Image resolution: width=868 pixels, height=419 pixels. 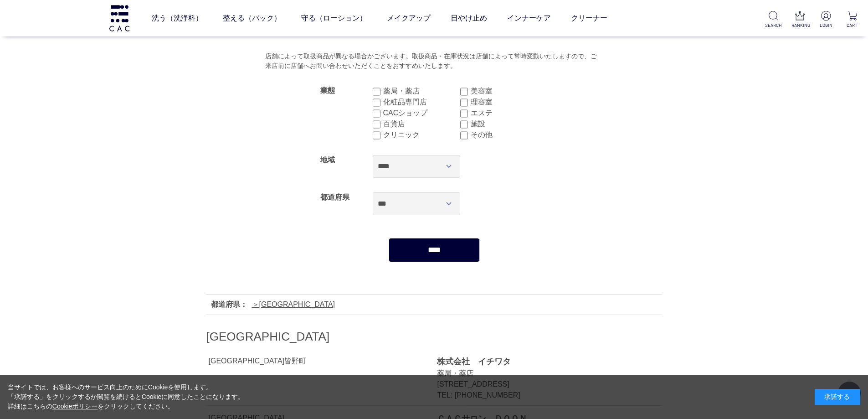 I want to click on label: 美容室, so click(x=509, y=91).